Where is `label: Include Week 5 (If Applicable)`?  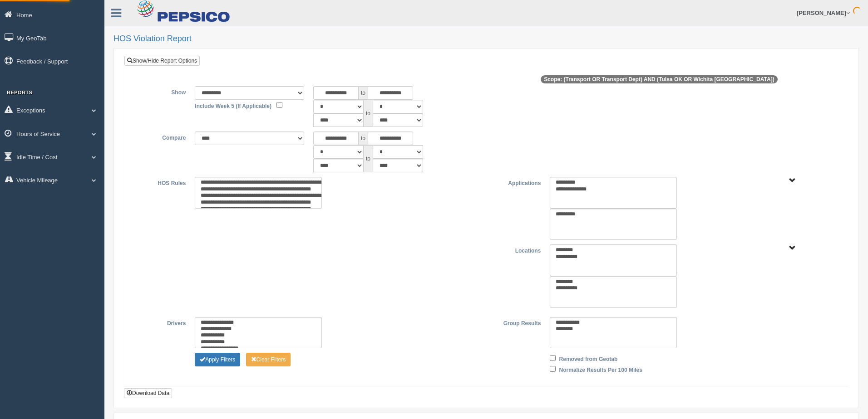
label: Include Week 5 (If Applicable) is located at coordinates (233, 105).